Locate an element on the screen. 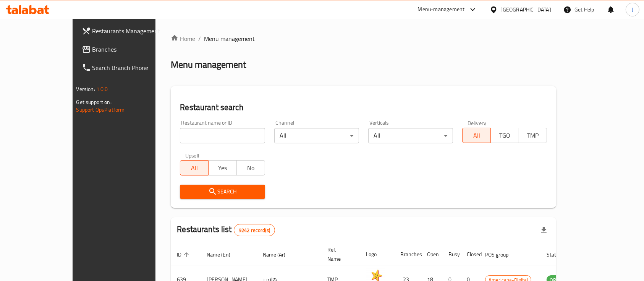 The image size is (644, 281). a: Support.OpsPlatform is located at coordinates (100, 110).